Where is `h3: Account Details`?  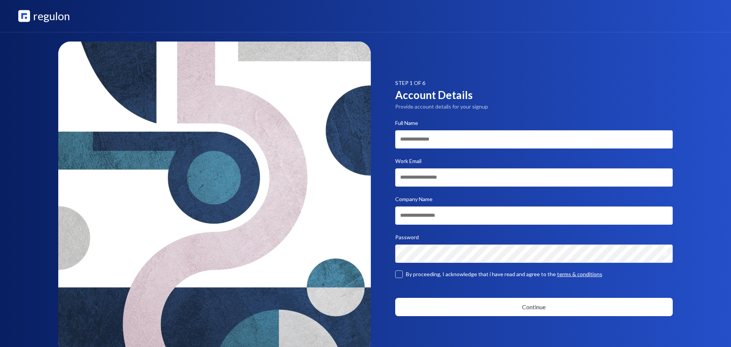
h3: Account Details is located at coordinates (534, 95).